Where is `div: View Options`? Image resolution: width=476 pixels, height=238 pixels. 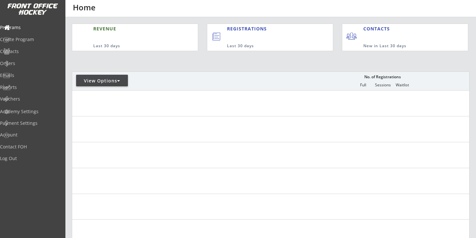
div: View Options is located at coordinates (102, 81).